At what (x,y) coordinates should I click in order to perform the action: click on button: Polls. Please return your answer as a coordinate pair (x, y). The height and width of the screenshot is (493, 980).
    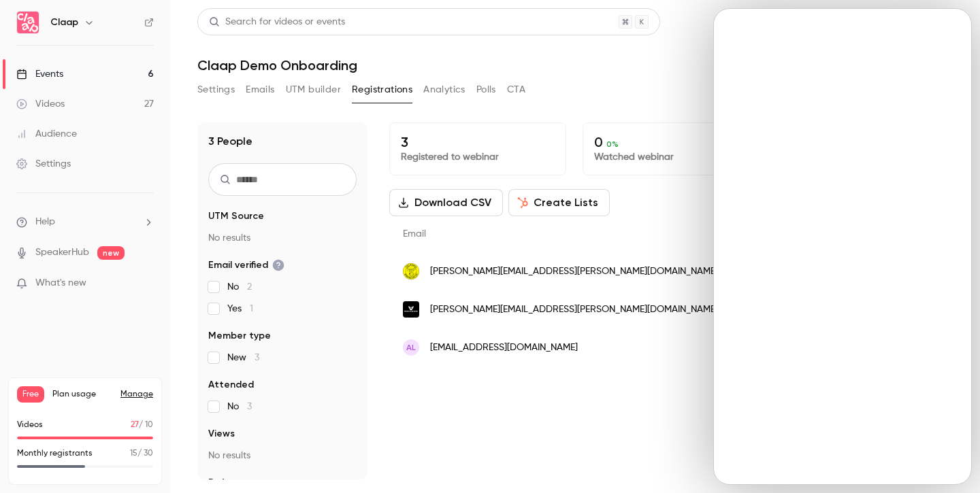
    Looking at the image, I should click on (486, 90).